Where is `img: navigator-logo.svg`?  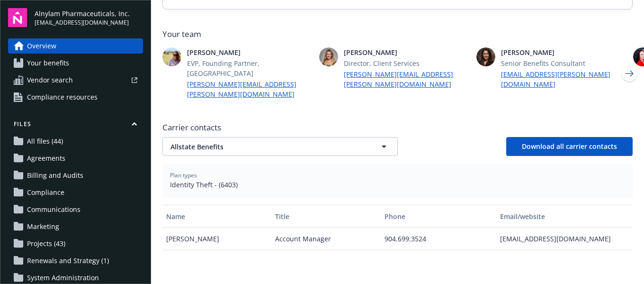
img: navigator-logo.svg is located at coordinates (17, 17).